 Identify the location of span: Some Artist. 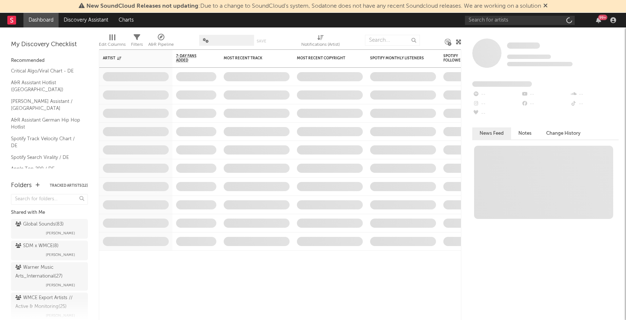
(524, 45).